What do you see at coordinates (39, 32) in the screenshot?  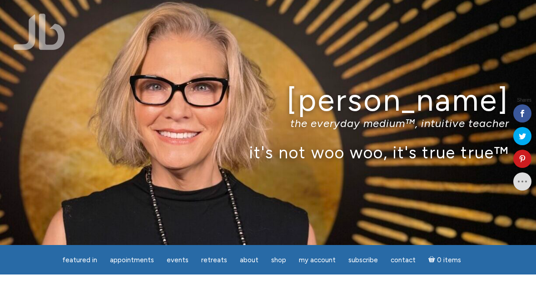 I see `img: Jamie Butler. The Everyday Medium` at bounding box center [39, 32].